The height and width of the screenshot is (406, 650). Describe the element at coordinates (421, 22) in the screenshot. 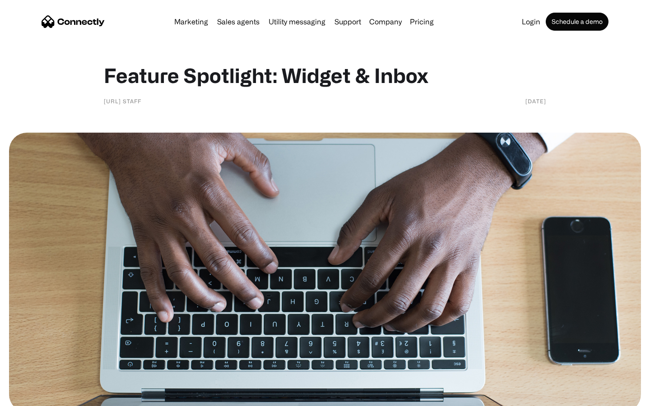

I see `a: Pricing` at that location.